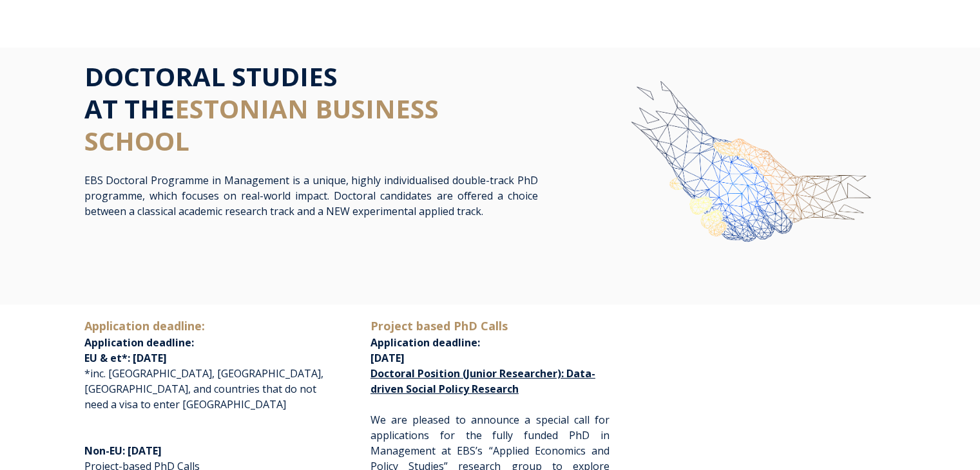 This screenshot has width=980, height=470. What do you see at coordinates (482, 381) in the screenshot?
I see `a: Doctoral Position (Junior Researcher): Data-driven Social Policy Research` at bounding box center [482, 381].